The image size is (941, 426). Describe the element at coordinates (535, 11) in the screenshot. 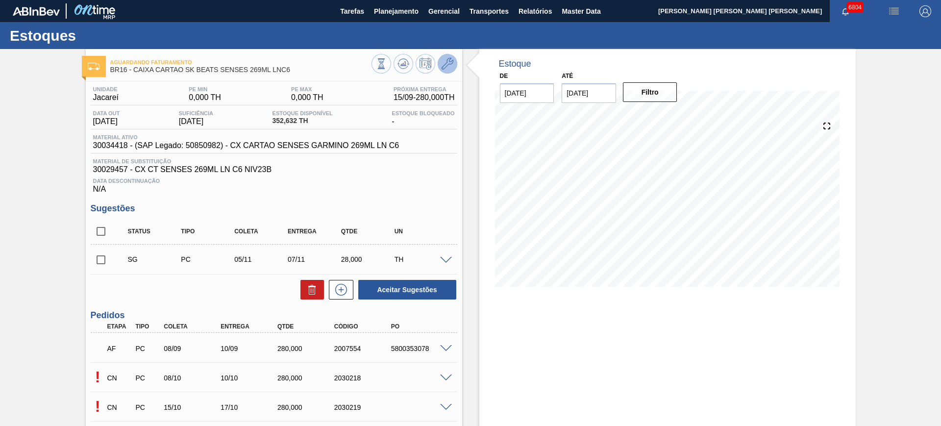

I see `span: Relatórios` at that location.